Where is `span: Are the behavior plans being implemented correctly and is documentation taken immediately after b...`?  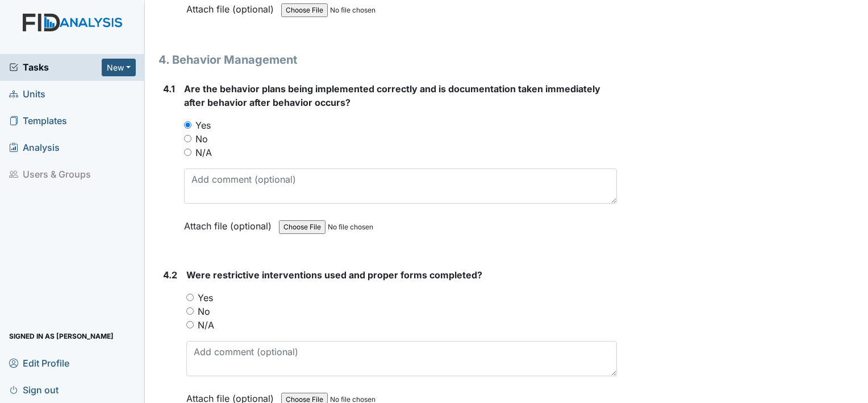
span: Are the behavior plans being implemented correctly and is documentation taken immediately after b... is located at coordinates (392, 96).